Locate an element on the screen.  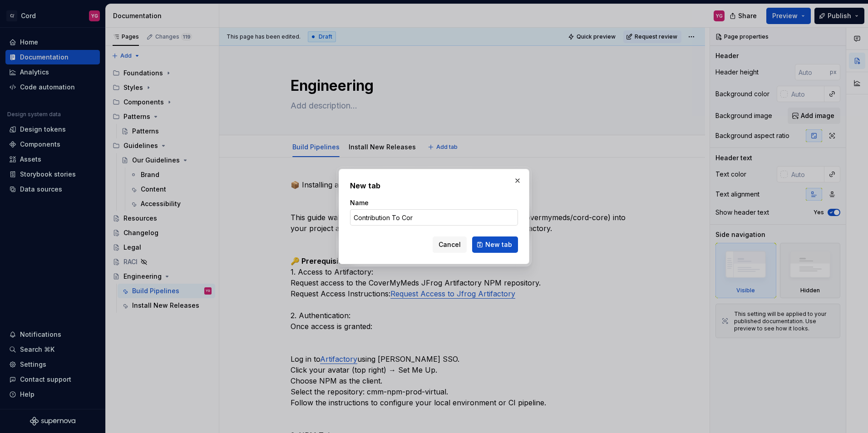
span: Cancel is located at coordinates (450, 244).